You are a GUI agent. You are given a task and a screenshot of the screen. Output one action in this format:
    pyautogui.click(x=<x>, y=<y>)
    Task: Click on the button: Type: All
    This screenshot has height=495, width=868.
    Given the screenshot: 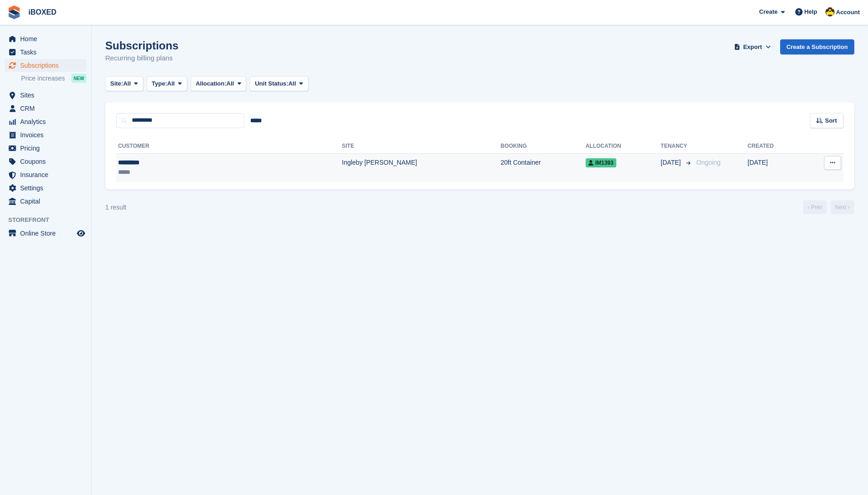 What is the action you would take?
    pyautogui.click(x=167, y=84)
    